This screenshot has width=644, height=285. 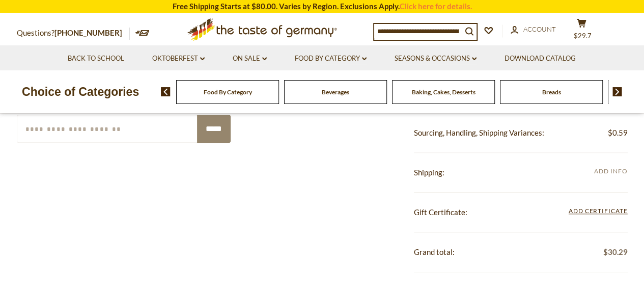 What do you see at coordinates (335, 92) in the screenshot?
I see `a: Beverages` at bounding box center [335, 92].